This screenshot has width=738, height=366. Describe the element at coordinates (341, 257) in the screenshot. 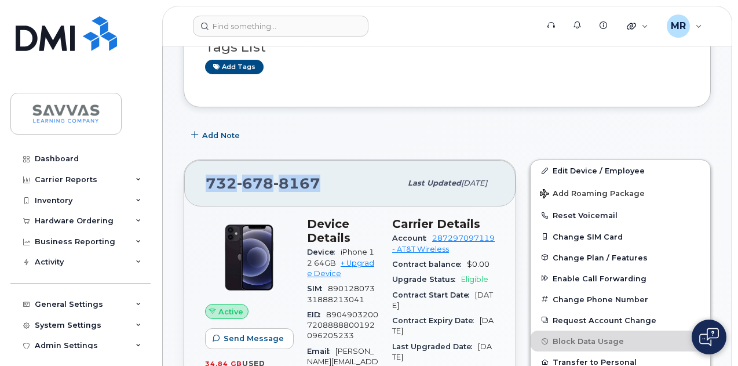

I see `span: iPhone 12 64GB` at that location.